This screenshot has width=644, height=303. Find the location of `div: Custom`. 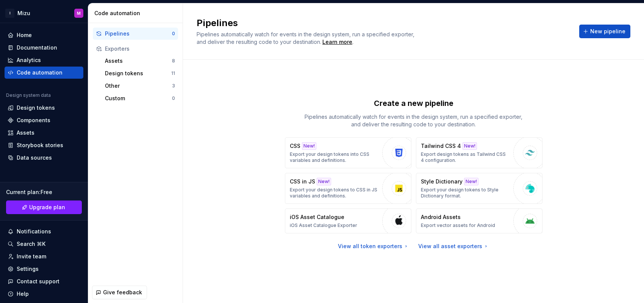

div: Custom is located at coordinates (138, 99).